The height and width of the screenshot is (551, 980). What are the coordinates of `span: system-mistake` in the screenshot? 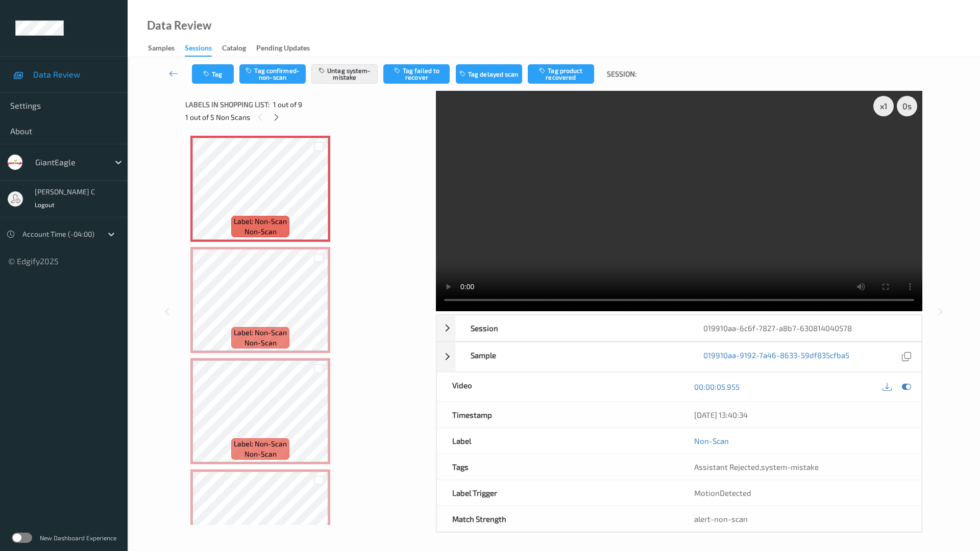 It's located at (789, 467).